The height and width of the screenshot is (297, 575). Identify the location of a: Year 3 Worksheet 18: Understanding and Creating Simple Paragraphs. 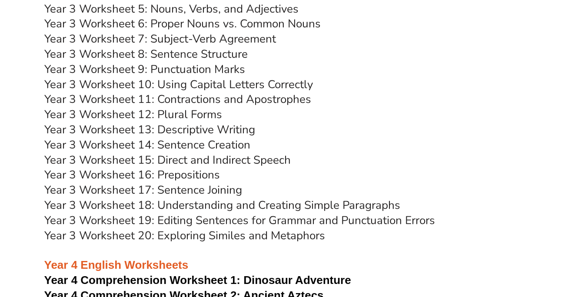
(222, 205).